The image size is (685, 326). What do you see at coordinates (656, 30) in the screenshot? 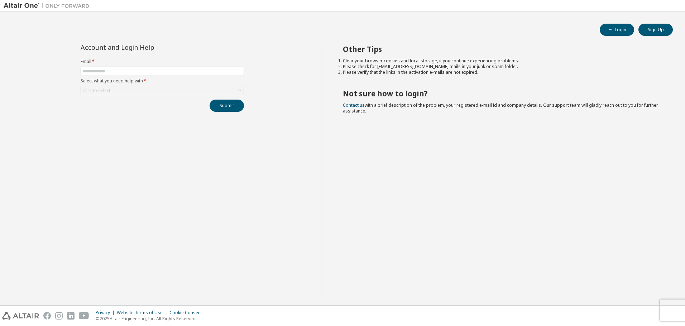
I see `button: Sign Up` at bounding box center [656, 30].